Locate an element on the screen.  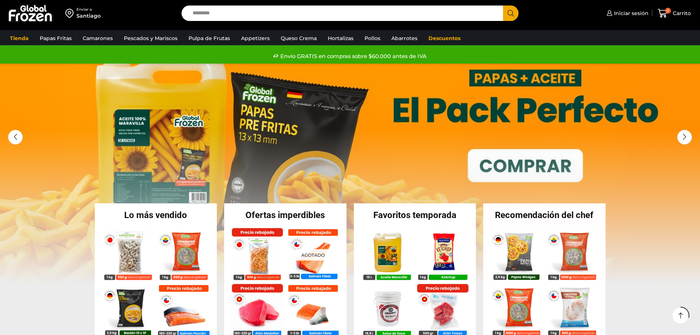
h2: Lo más vendido is located at coordinates (156, 215).